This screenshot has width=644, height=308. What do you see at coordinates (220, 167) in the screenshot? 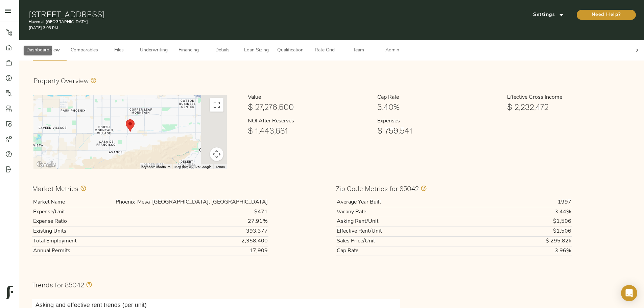
I see `a: Terms (opens in new tab)` at bounding box center [220, 167].